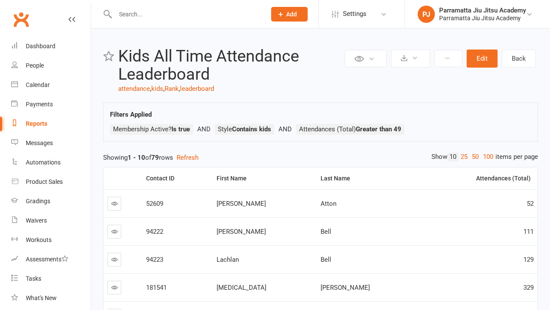 This screenshot has width=550, height=310. What do you see at coordinates (355, 14) in the screenshot?
I see `span: Settings` at bounding box center [355, 14].